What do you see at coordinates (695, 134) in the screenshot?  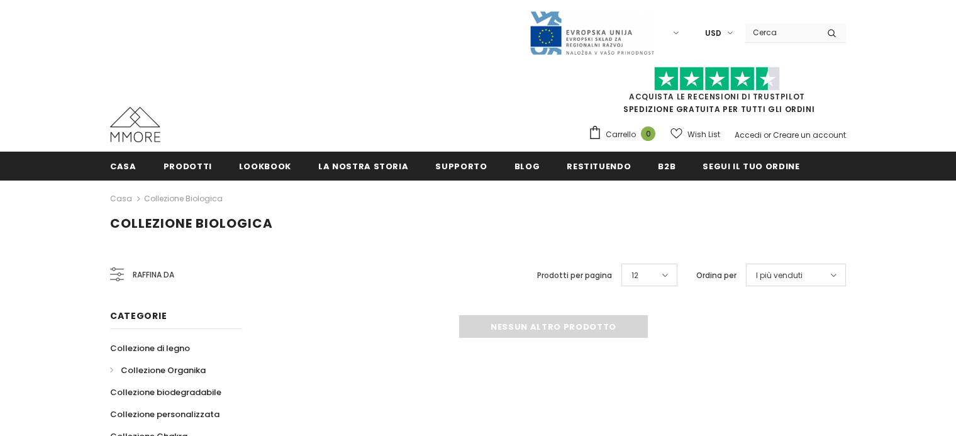 I see `a: Wish List` at bounding box center [695, 134].